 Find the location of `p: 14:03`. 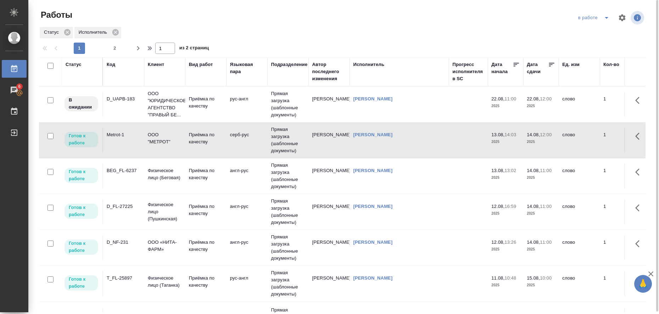

p: 14:03 is located at coordinates (511, 134).